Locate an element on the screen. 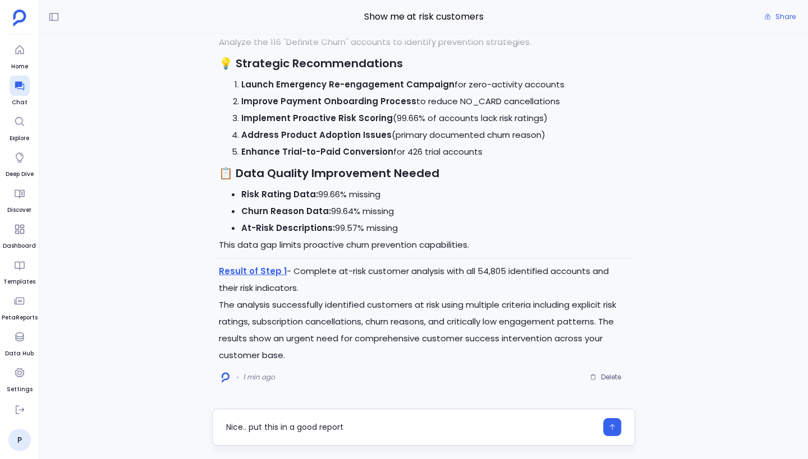 This screenshot has height=459, width=808. strong: Risk Rating Data: is located at coordinates (279, 194).